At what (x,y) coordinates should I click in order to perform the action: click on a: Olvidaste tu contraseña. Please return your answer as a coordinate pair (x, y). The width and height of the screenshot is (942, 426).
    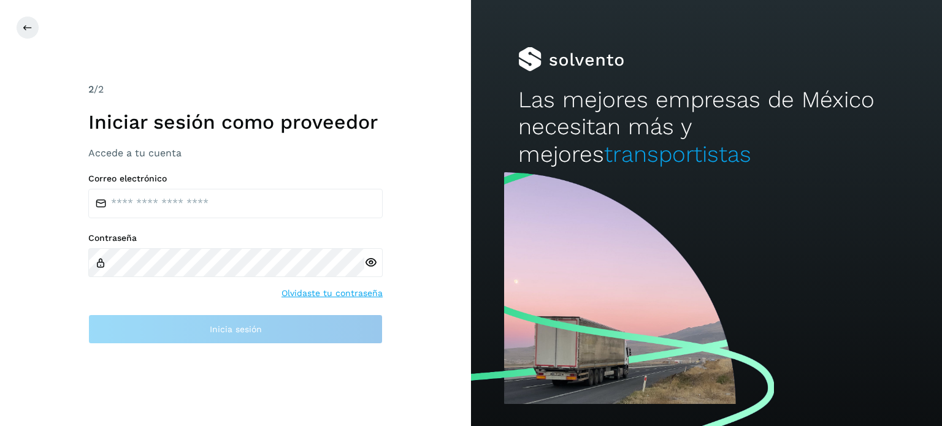
    Looking at the image, I should click on (332, 293).